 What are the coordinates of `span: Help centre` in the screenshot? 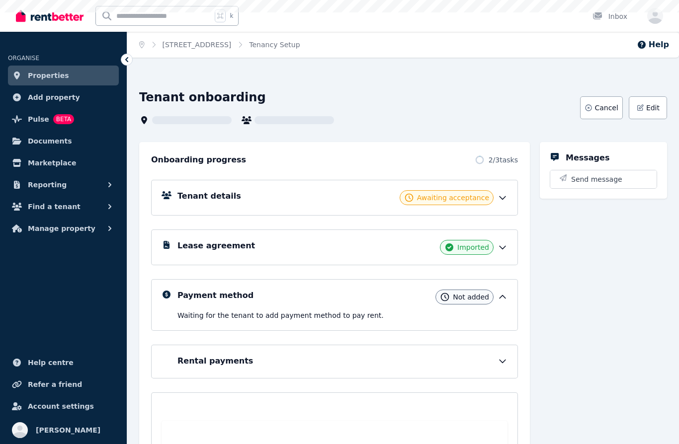 It's located at (51, 363).